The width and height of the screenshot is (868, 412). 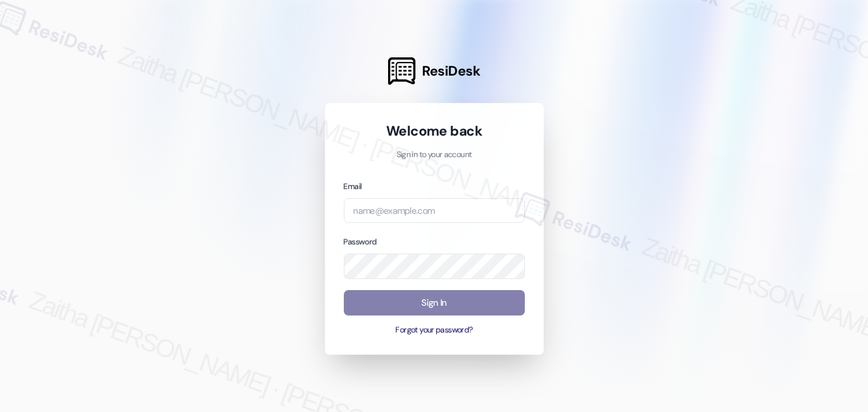 What do you see at coordinates (360, 242) in the screenshot?
I see `label: Password` at bounding box center [360, 242].